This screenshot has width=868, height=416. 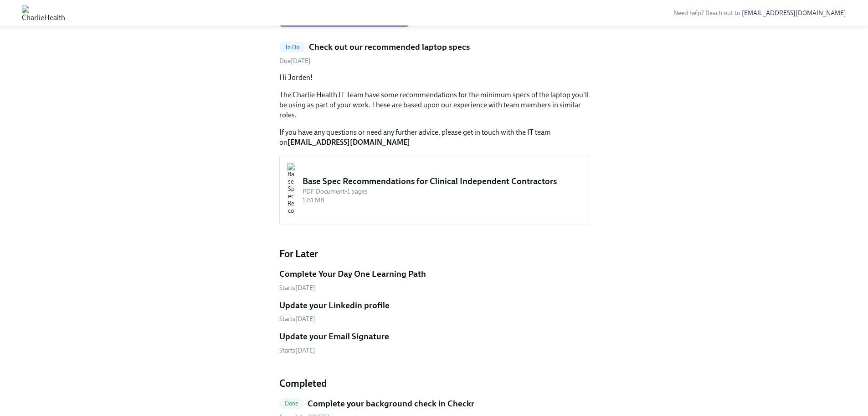 What do you see at coordinates (292, 47) in the screenshot?
I see `span: To Do` at bounding box center [292, 47].